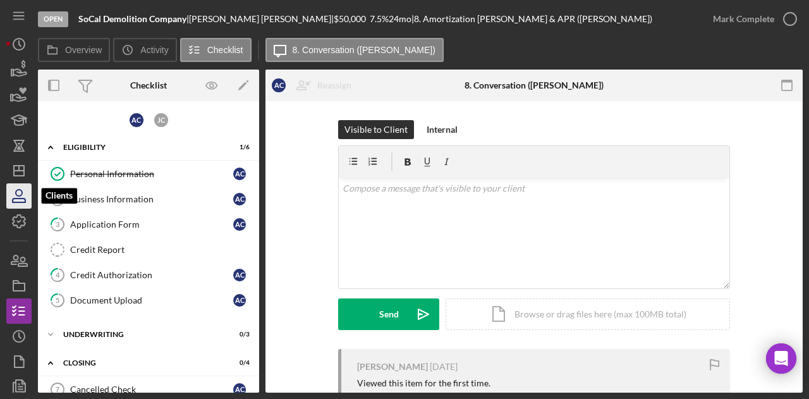 This screenshot has width=809, height=399. Describe the element at coordinates (443, 366) in the screenshot. I see `time: 2025-09-02 20:32` at that location.